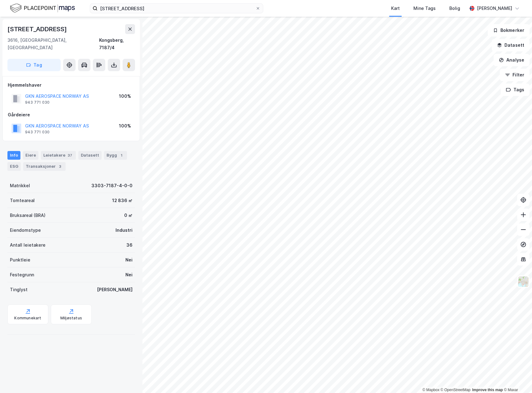 The height and width of the screenshot is (393, 532). I want to click on div: 37, so click(70, 155).